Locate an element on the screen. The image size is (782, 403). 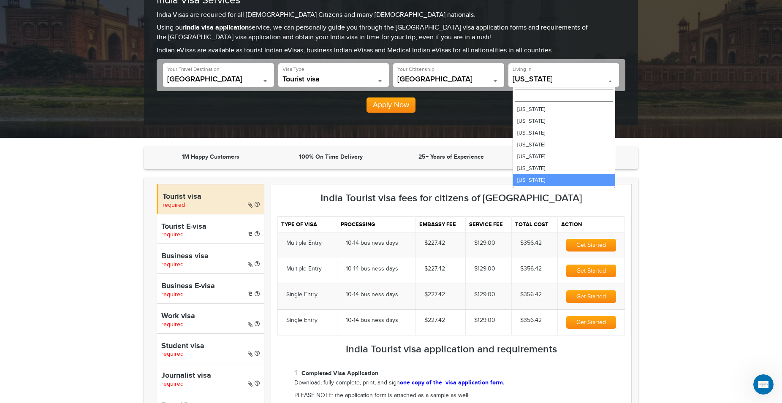
strong: Completed Visa Application is located at coordinates (340, 373).